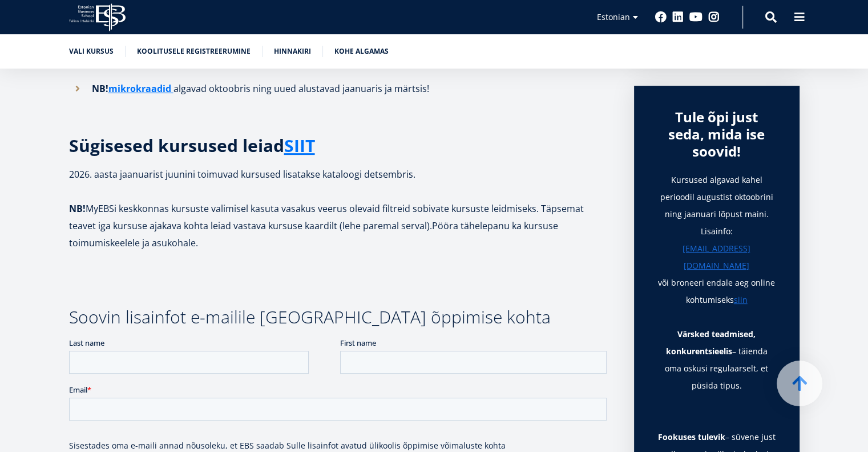 This screenshot has width=868, height=452. Describe the element at coordinates (711, 342) in the screenshot. I see `strong: Värsked teadmised, konkurentsieelis` at that location.